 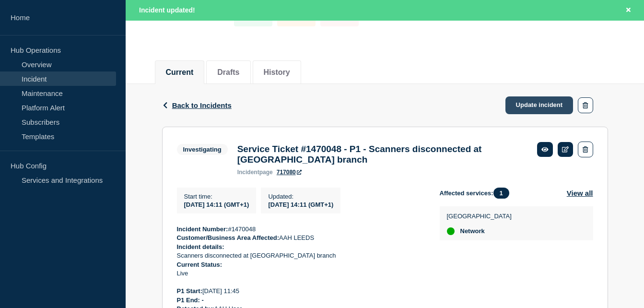 I want to click on strong: P1 Start:, so click(x=190, y=291).